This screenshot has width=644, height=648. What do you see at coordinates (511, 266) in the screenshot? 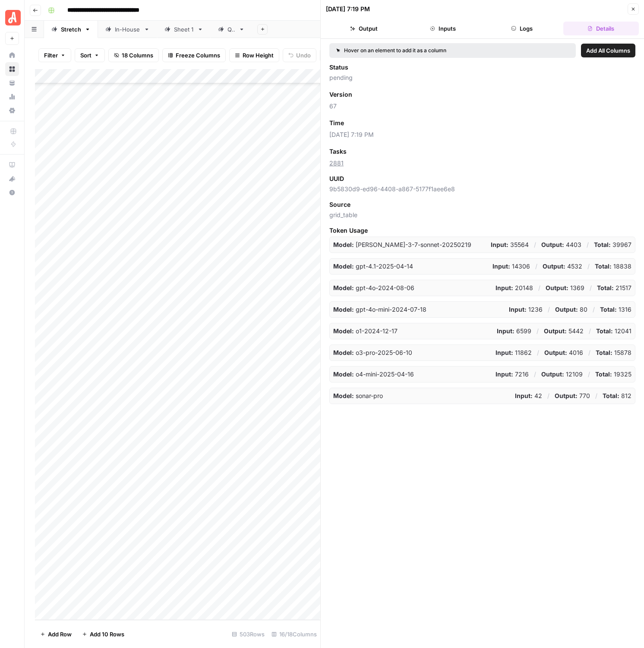
I see `p: 14306` at bounding box center [511, 266].